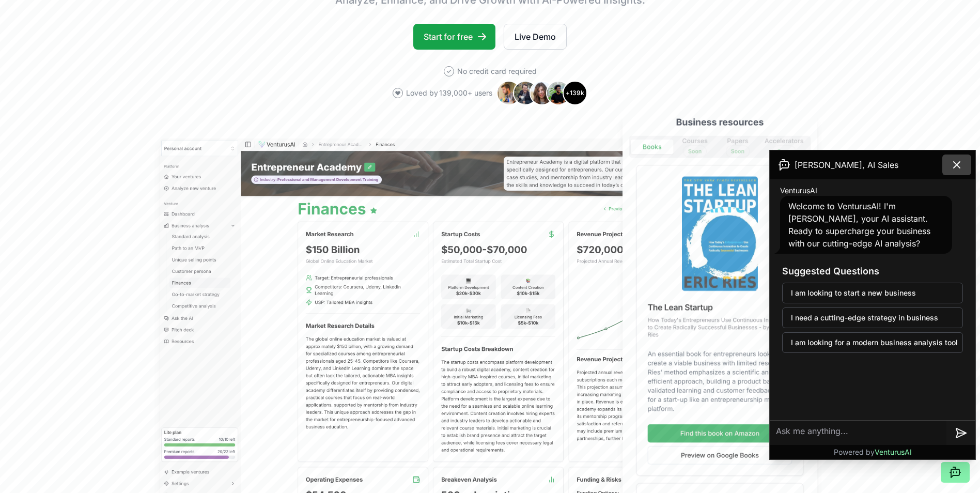 This screenshot has height=493, width=980. Describe the element at coordinates (454, 37) in the screenshot. I see `a: Start for free` at that location.